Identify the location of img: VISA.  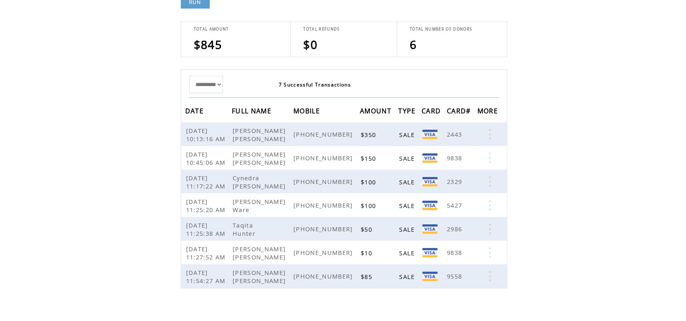
(430, 276).